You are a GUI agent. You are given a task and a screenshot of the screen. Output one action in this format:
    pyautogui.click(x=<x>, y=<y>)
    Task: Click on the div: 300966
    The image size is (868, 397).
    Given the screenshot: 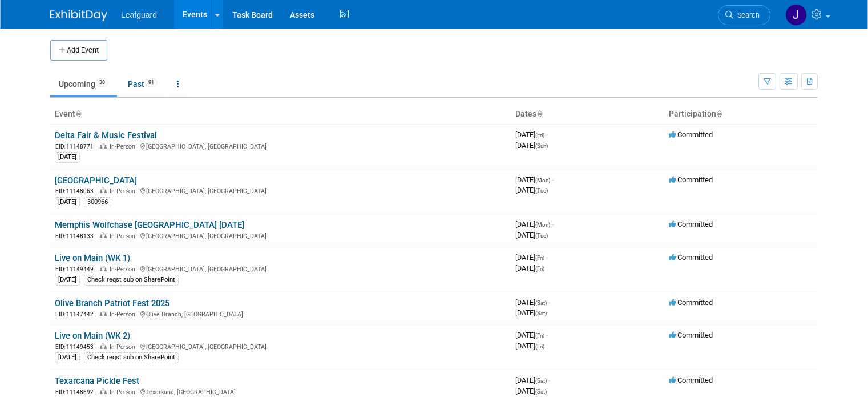 What is the action you would take?
    pyautogui.click(x=98, y=202)
    